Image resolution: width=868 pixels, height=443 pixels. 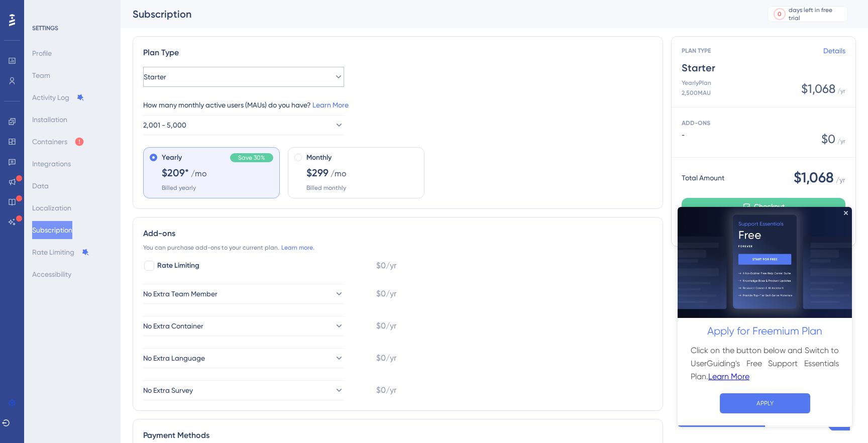 I want to click on span: Rate Limiting, so click(x=179, y=266).